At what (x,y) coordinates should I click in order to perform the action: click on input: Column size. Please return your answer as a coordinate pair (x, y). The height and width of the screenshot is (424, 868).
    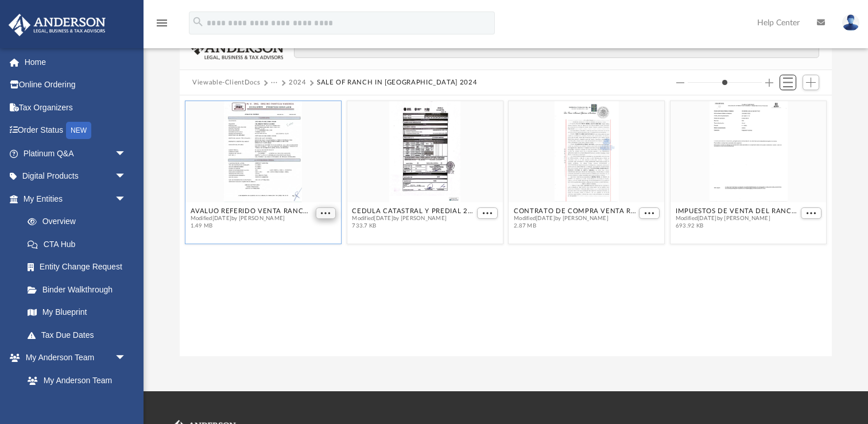
    Looking at the image, I should click on (725, 82).